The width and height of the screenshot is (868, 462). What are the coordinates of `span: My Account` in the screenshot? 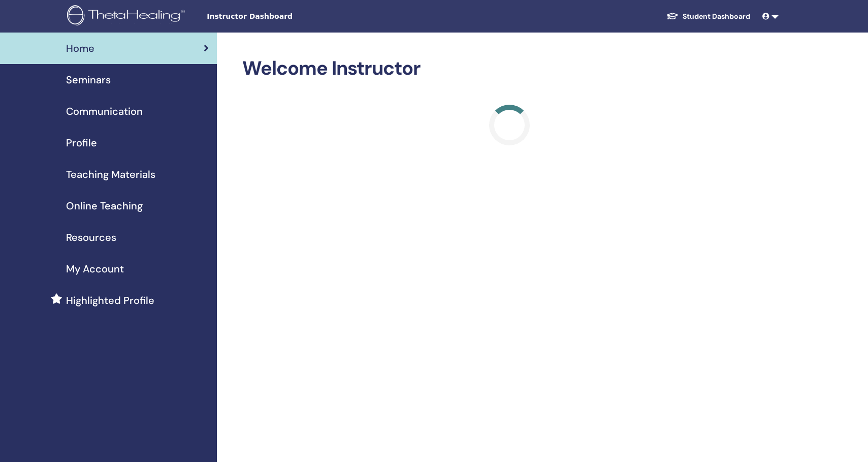 It's located at (95, 269).